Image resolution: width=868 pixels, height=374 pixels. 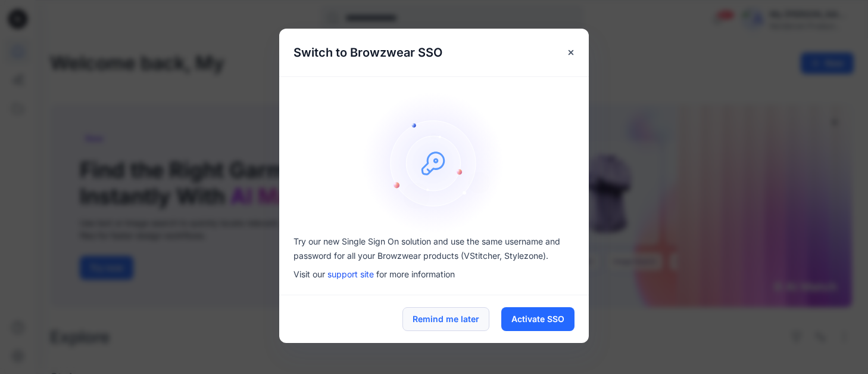 I want to click on p: Visit our for more information, so click(x=434, y=274).